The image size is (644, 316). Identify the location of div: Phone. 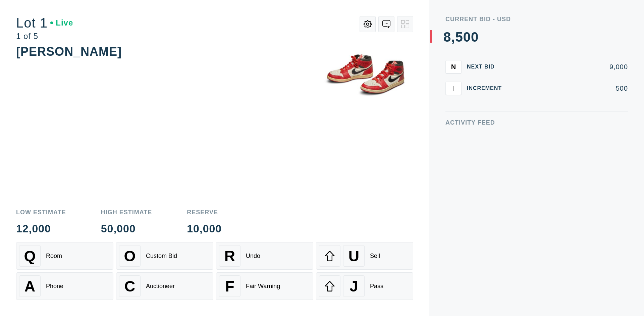
(54, 286).